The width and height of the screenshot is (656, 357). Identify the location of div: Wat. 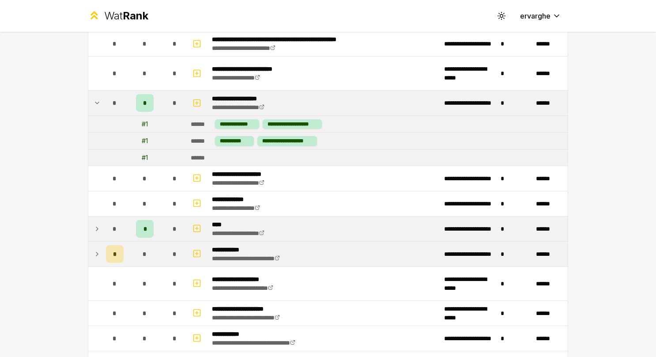
(126, 16).